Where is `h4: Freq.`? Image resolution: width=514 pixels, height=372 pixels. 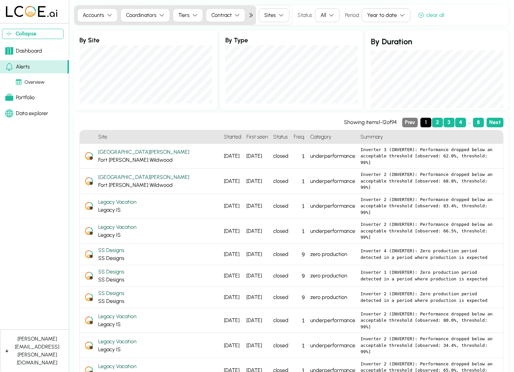
h4: Freq. is located at coordinates (299, 137).